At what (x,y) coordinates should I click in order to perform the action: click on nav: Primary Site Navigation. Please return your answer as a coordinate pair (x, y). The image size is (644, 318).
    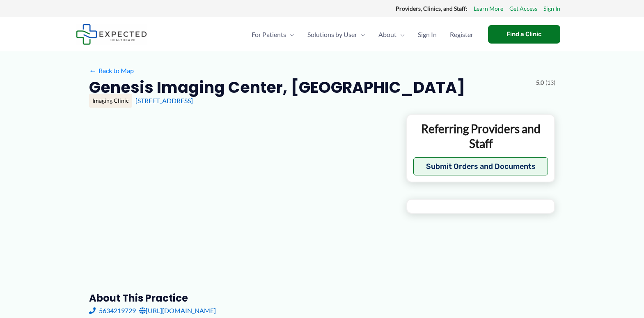
    Looking at the image, I should click on (362, 34).